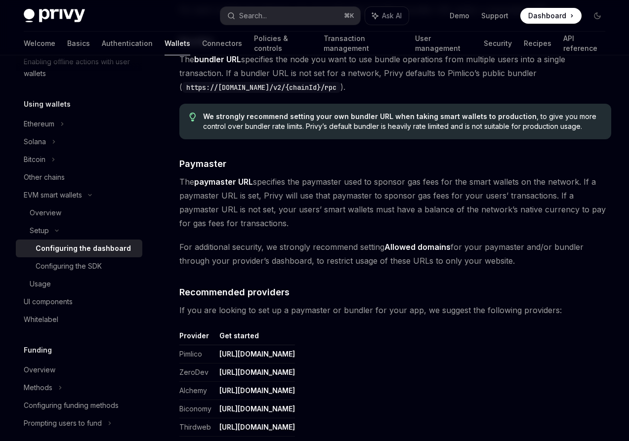 The height and width of the screenshot is (441, 629). What do you see at coordinates (41, 320) in the screenshot?
I see `div: Whitelabel` at bounding box center [41, 320].